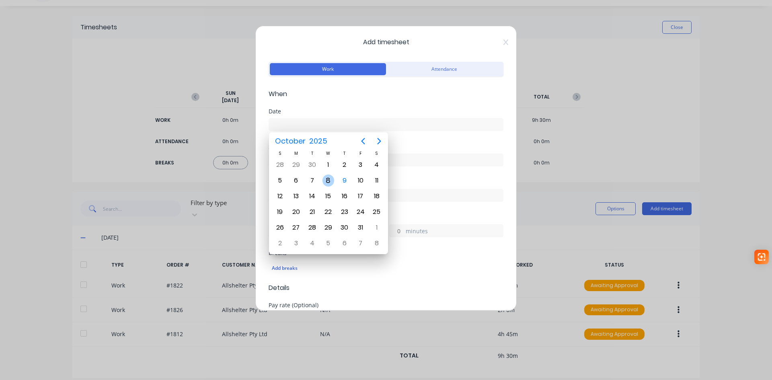 The image size is (772, 380). What do you see at coordinates (329, 181) in the screenshot?
I see `div: Wednesday, October 8, 2025` at bounding box center [329, 181].